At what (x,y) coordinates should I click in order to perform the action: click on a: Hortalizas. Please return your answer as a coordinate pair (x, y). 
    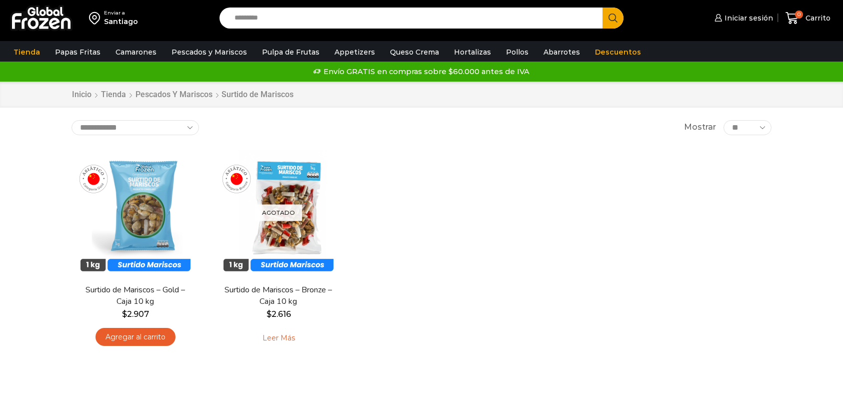
    Looking at the image, I should click on (473, 52).